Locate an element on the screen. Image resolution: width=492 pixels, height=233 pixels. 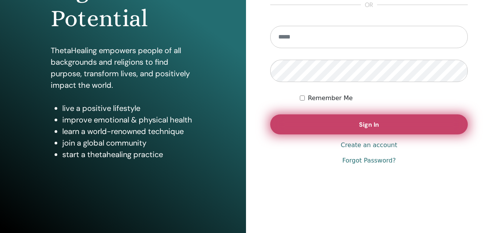
li: live a positive lifestyle is located at coordinates (129, 108).